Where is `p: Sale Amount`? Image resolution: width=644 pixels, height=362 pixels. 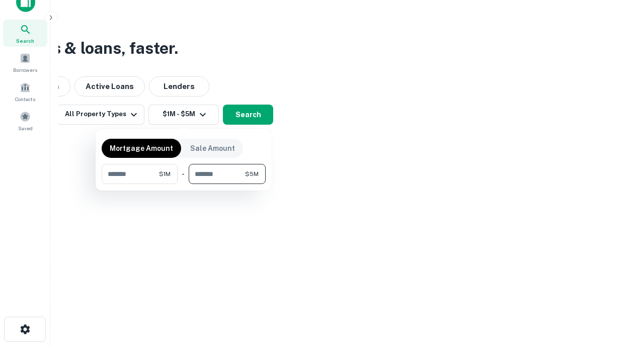 p: Sale Amount is located at coordinates (212, 148).